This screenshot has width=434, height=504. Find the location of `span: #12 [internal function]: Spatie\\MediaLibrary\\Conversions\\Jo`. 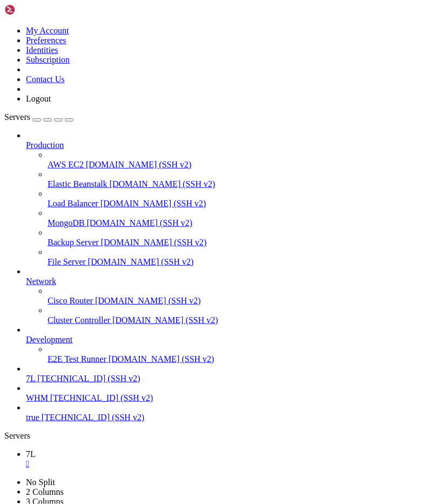

span: #12 [internal function]: Spatie\\MediaLibrary\\Conversions\\Jo is located at coordinates (139, 92).